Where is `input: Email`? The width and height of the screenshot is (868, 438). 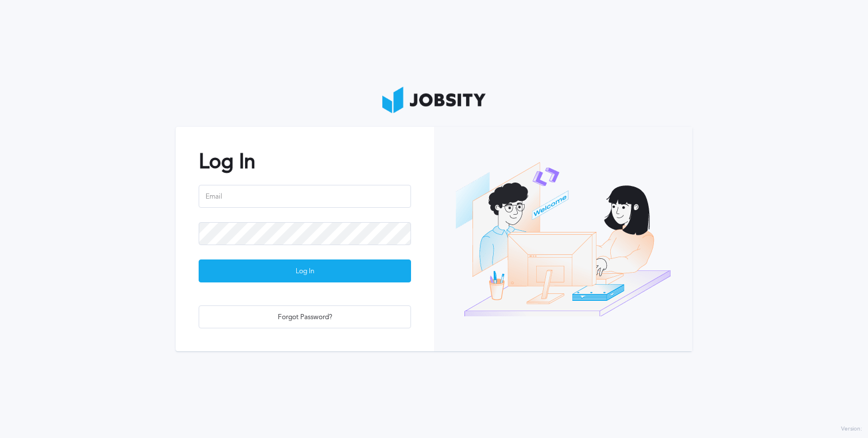
input: Email is located at coordinates (304, 196).